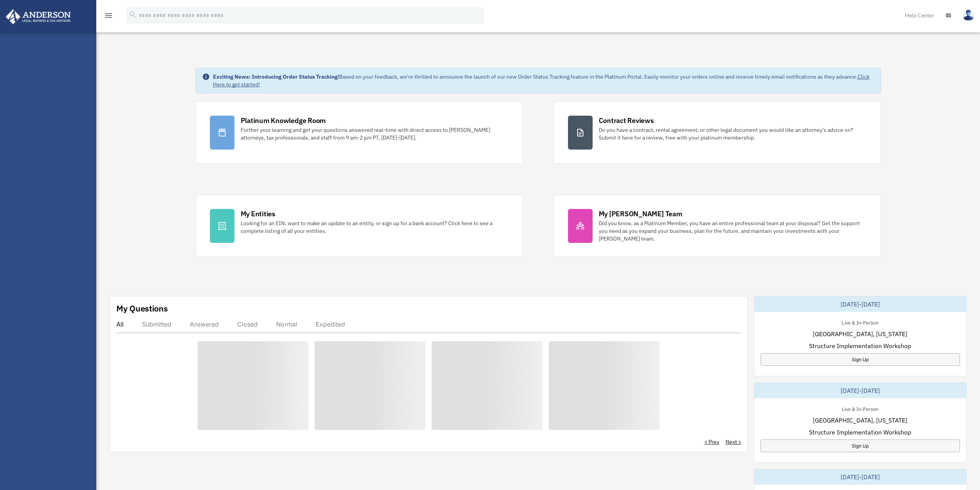 This screenshot has height=490, width=980. What do you see at coordinates (283, 120) in the screenshot?
I see `div: Platinum Knowledge Room` at bounding box center [283, 120].